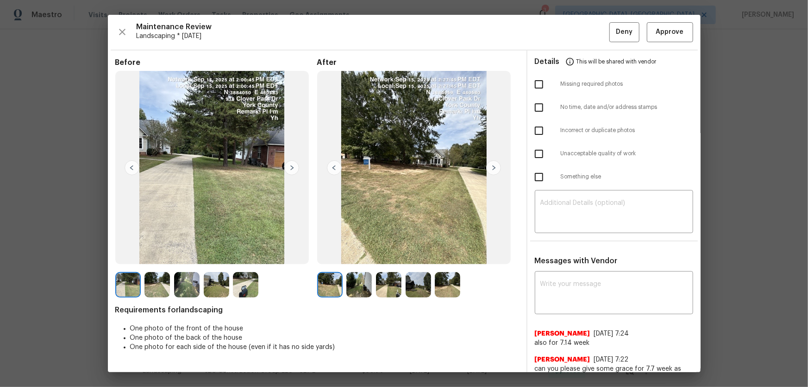 Image resolution: width=808 pixels, height=387 pixels. Describe the element at coordinates (317, 310) in the screenshot. I see `span: Requirements for landscaping` at that location.